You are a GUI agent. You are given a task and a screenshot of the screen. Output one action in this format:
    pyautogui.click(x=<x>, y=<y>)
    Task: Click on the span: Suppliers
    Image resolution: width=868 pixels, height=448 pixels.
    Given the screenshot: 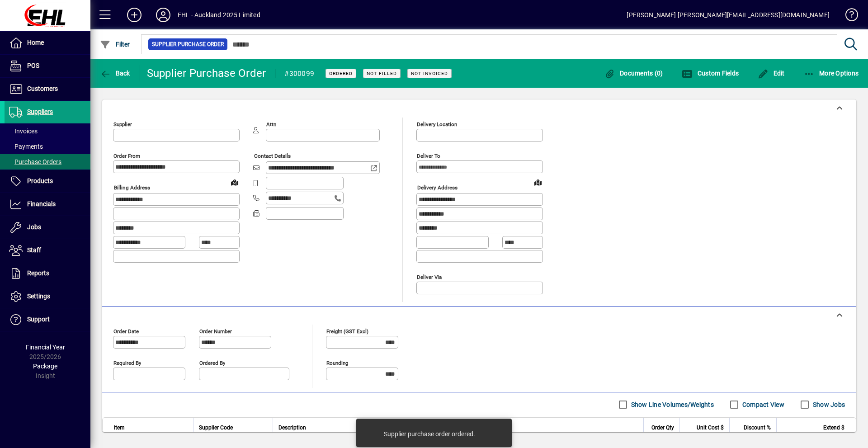 What is the action you would take?
    pyautogui.click(x=40, y=111)
    